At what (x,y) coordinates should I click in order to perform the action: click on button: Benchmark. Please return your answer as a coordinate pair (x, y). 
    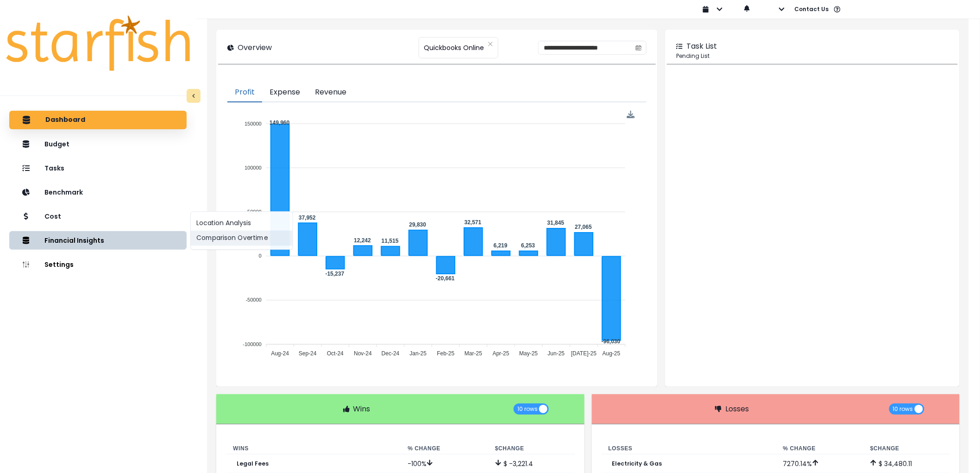
    Looking at the image, I should click on (98, 193).